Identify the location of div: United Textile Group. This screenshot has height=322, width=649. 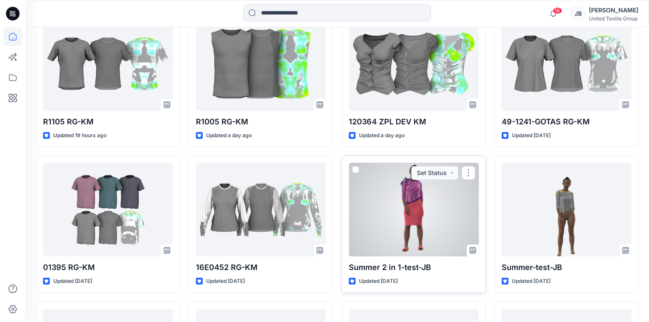
(614, 18).